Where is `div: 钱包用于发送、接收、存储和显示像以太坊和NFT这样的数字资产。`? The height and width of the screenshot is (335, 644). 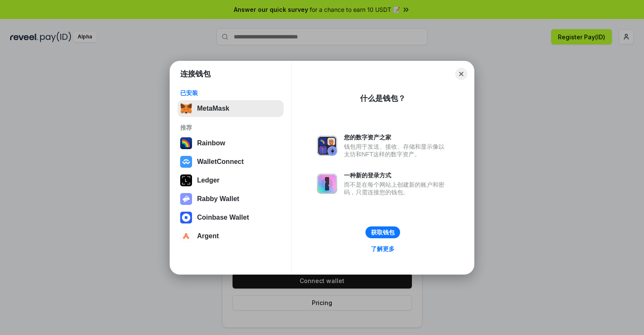
div: 钱包用于发送、接收、存储和显示像以太坊和NFT这样的数字资产。 is located at coordinates (396, 150).